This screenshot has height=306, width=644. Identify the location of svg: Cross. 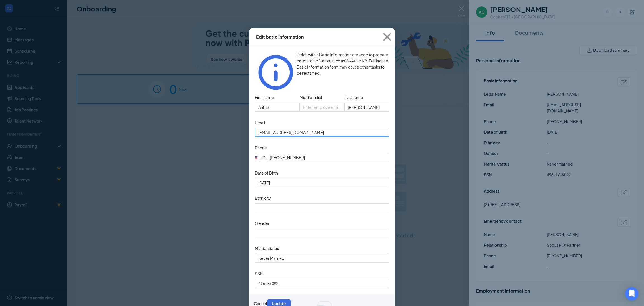
(387, 37).